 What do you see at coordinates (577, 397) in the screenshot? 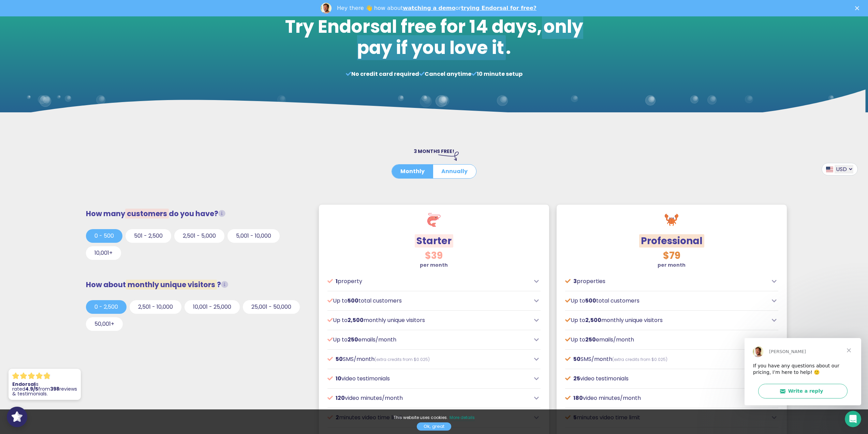
I see `span: 180` at bounding box center [577, 397].